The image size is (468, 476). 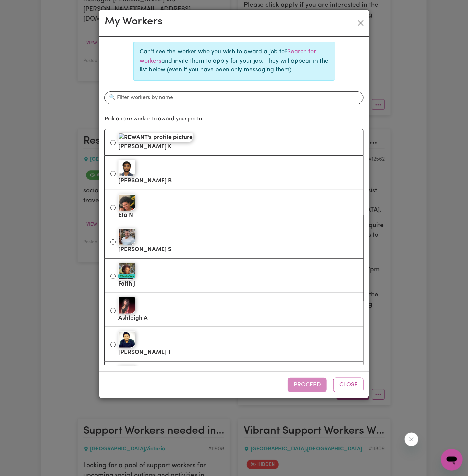 I want to click on input: 🔍 Filter workers by name, so click(x=234, y=98).